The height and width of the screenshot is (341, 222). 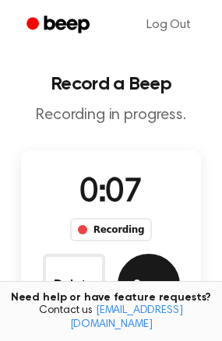 What do you see at coordinates (149, 285) in the screenshot?
I see `button: Save Audio Record` at bounding box center [149, 285].